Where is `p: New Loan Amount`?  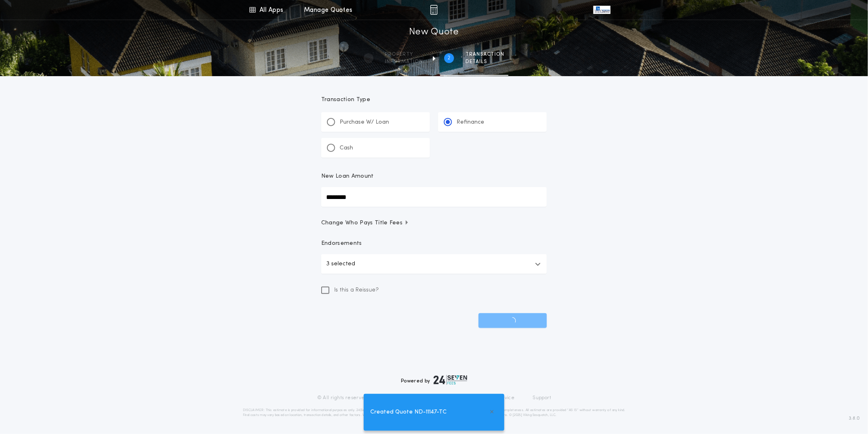
p: New Loan Amount is located at coordinates (347, 176).